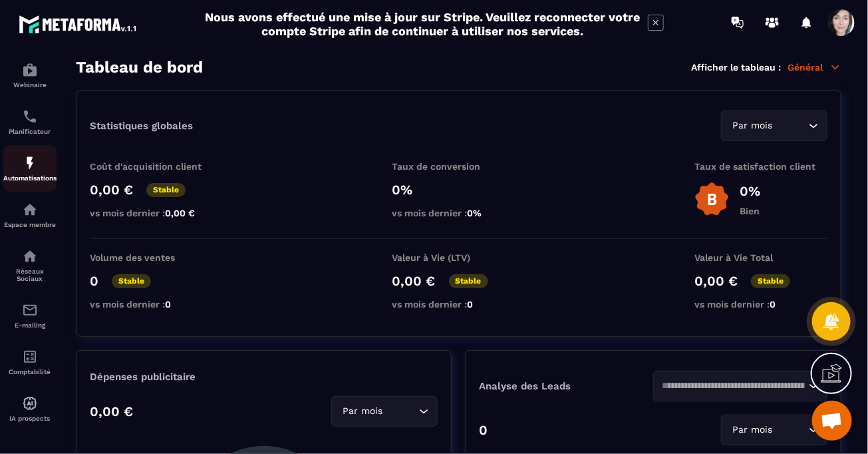 Image resolution: width=868 pixels, height=454 pixels. What do you see at coordinates (475, 213) in the screenshot?
I see `span: 0%` at bounding box center [475, 213].